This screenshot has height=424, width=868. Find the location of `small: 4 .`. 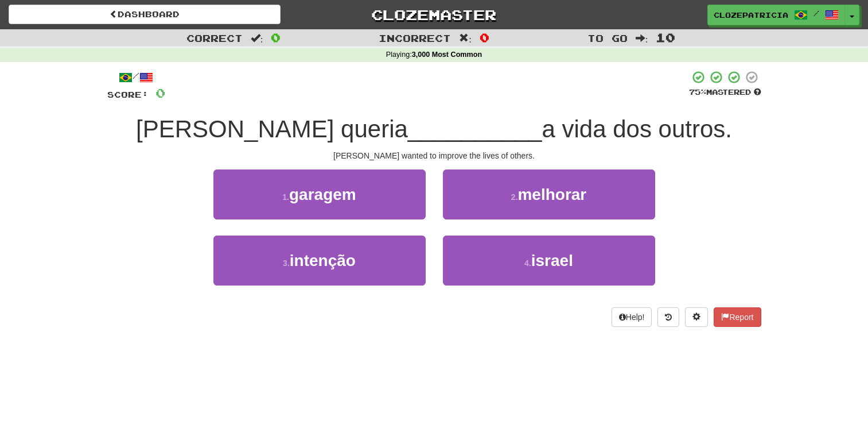

small: 4 . is located at coordinates (528, 263).